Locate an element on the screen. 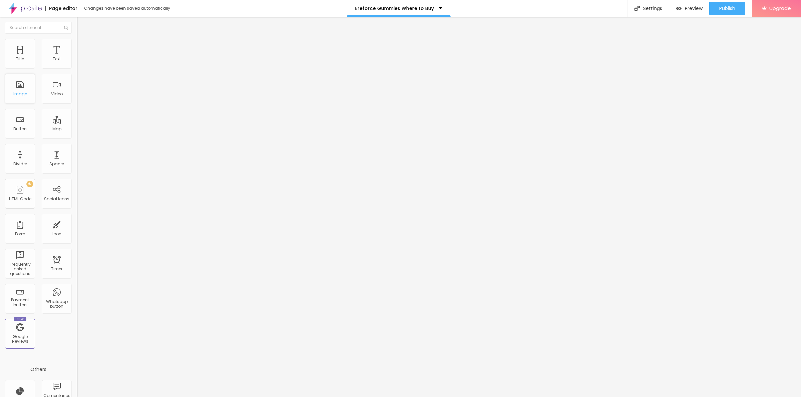 Image resolution: width=801 pixels, height=397 pixels. div: Payment button is located at coordinates (20, 303).